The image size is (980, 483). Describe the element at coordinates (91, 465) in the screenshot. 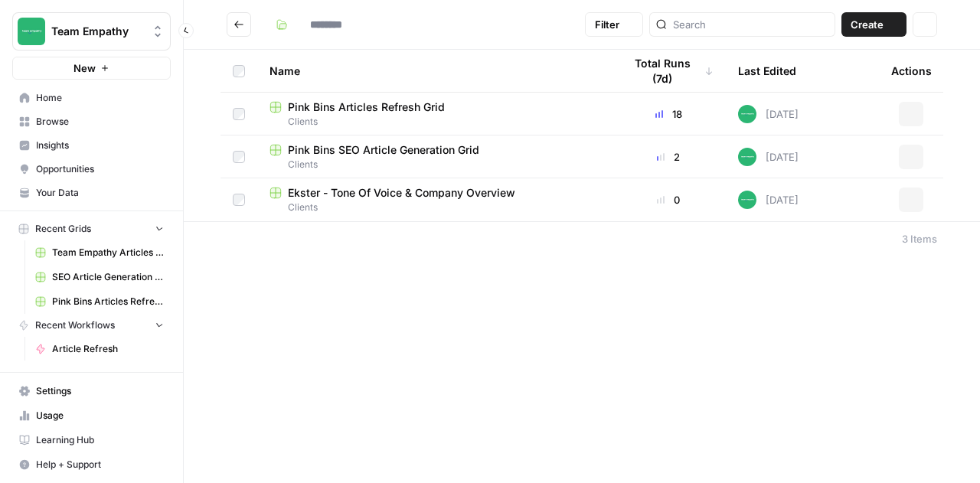

I see `button: Help + Support` at that location.